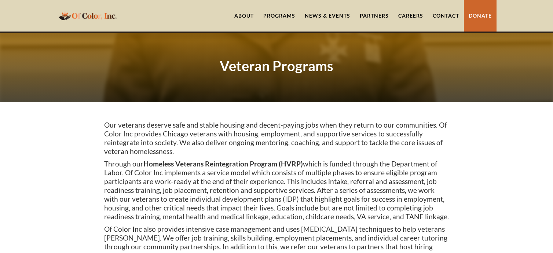  I want to click on p: Through our which is funded through the Department of Labor, Of Color Inc implements a service mo..., so click(276, 190).